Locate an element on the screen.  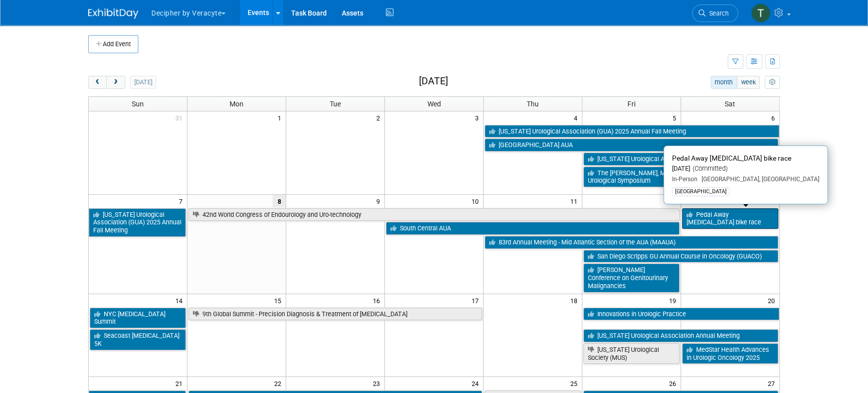
span: 1 is located at coordinates (281, 117).